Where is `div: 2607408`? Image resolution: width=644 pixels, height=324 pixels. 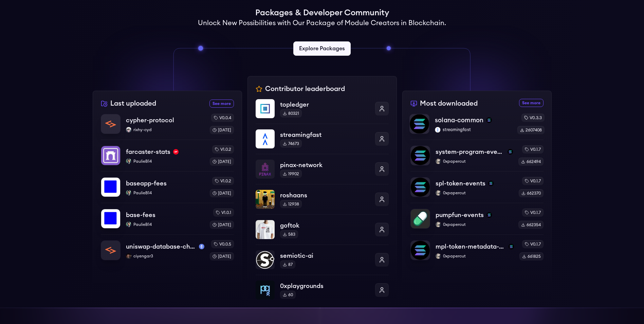 div: 2607408 is located at coordinates (530, 130).